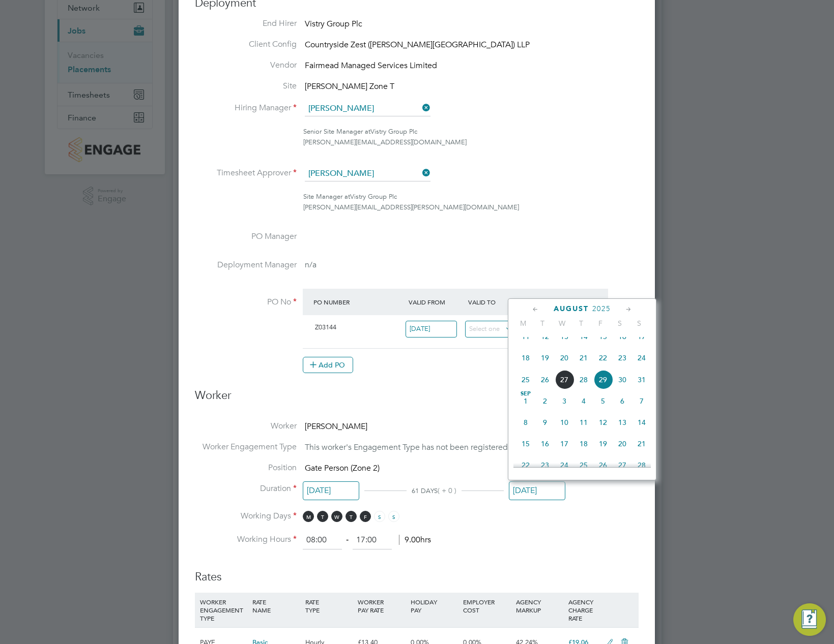 The image size is (834, 644). What do you see at coordinates (623, 337) in the screenshot?
I see `span: 16` at bounding box center [623, 337].